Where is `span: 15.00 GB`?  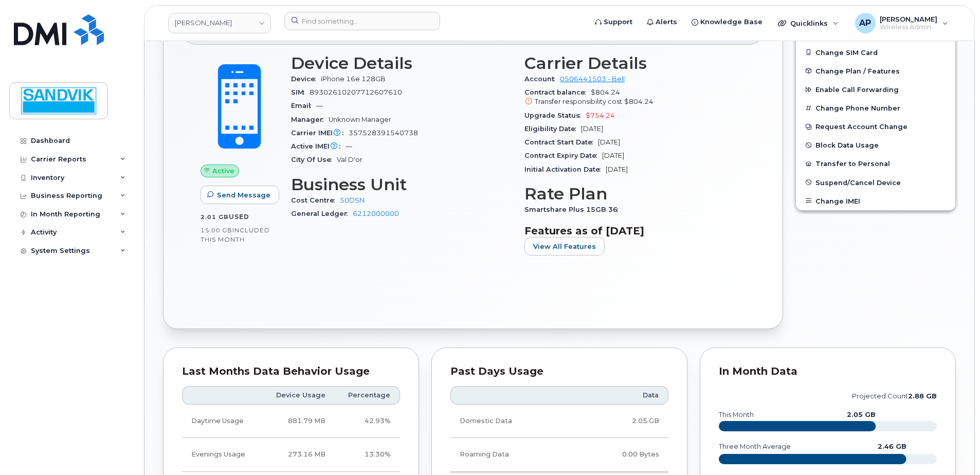 span: 15.00 GB is located at coordinates (217, 230).